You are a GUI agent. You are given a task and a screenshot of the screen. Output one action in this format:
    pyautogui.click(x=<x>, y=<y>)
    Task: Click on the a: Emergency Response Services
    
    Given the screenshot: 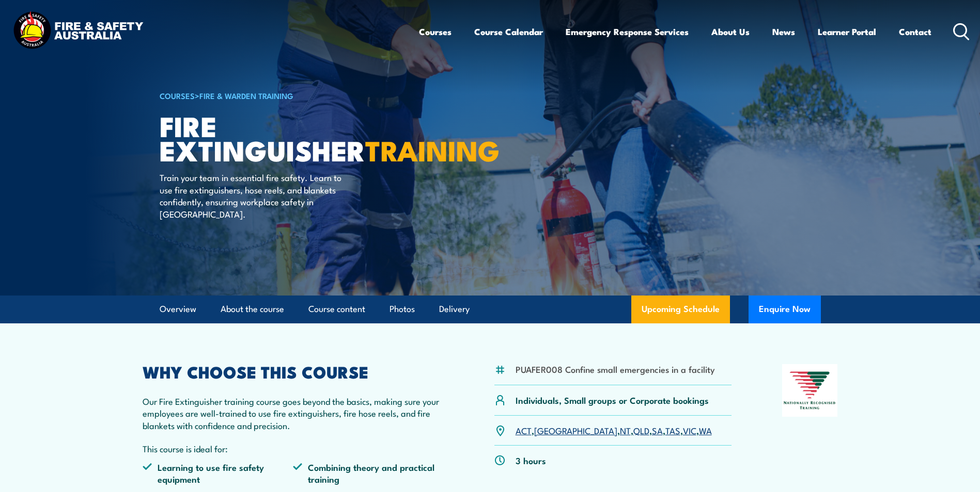 What is the action you would take?
    pyautogui.click(x=627, y=31)
    